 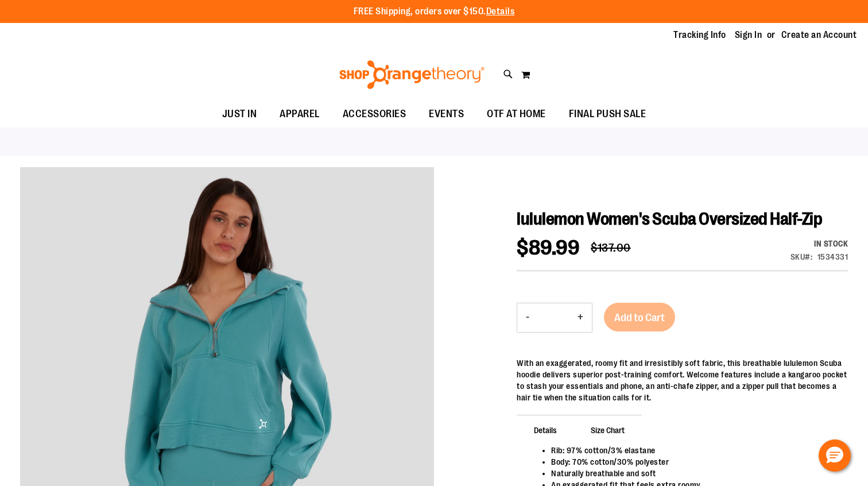 I want to click on input: Product quantity, so click(x=553, y=318).